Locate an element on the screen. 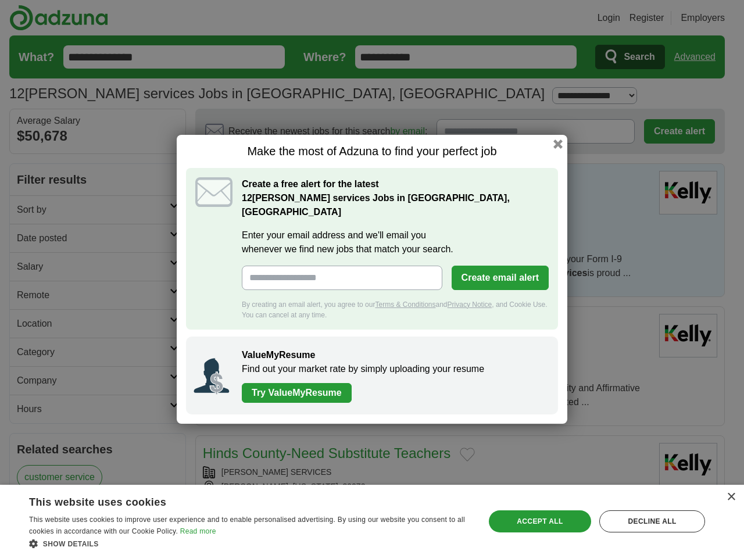 Image resolution: width=744 pixels, height=558 pixels. h2: Create a free alert for the latest is located at coordinates (395, 198).